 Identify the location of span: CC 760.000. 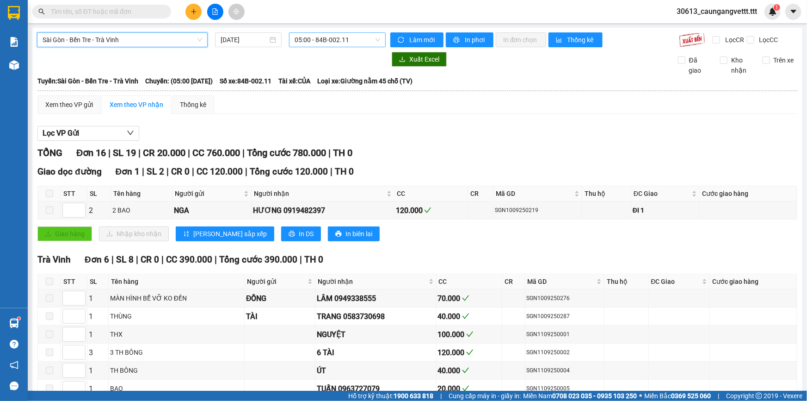
(216, 153).